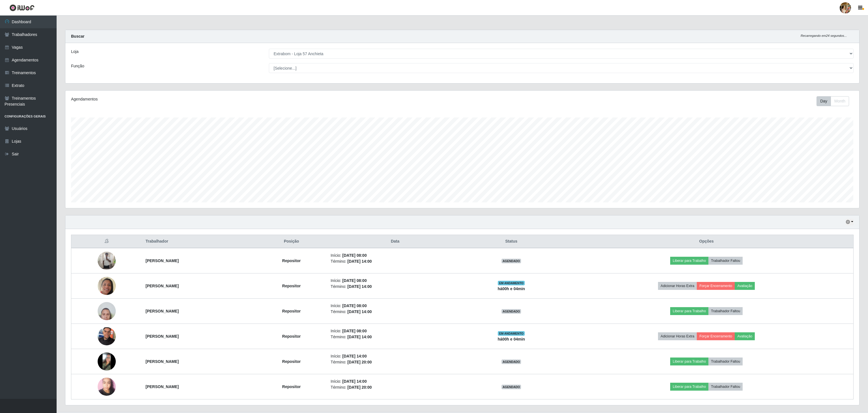 The height and width of the screenshot is (413, 868). What do you see at coordinates (395, 242) in the screenshot?
I see `th: Data` at bounding box center [395, 242].